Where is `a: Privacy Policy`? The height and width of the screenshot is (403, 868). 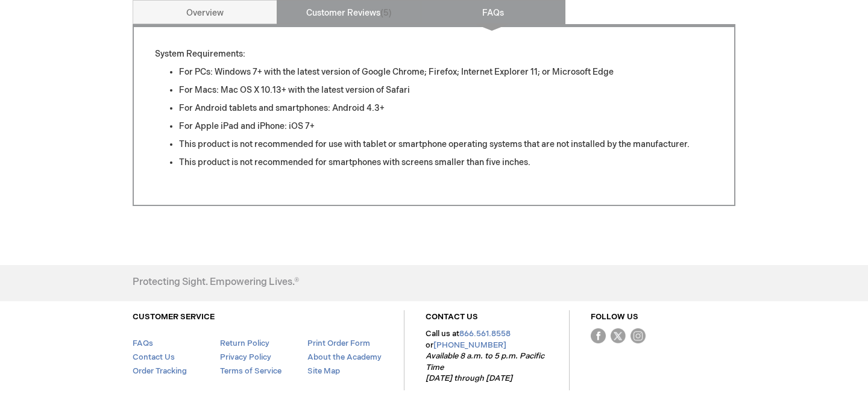 a: Privacy Policy is located at coordinates (245, 357).